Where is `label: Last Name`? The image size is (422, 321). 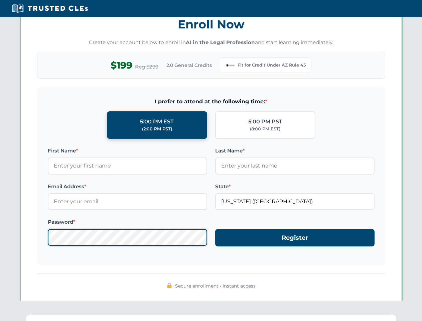
label: Last Name is located at coordinates (295, 151).